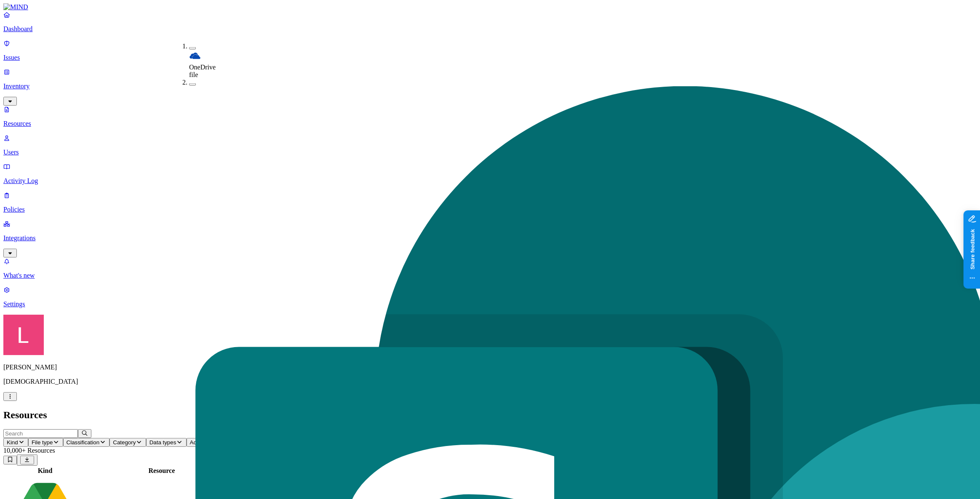 The height and width of the screenshot is (499, 980). What do you see at coordinates (490, 87) in the screenshot?
I see `p: Inventory` at bounding box center [490, 87].